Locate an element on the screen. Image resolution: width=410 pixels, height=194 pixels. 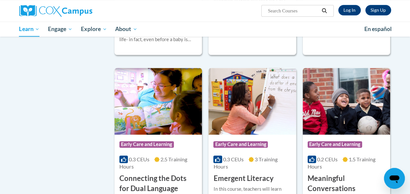
span: Explore is located at coordinates (94, 29).